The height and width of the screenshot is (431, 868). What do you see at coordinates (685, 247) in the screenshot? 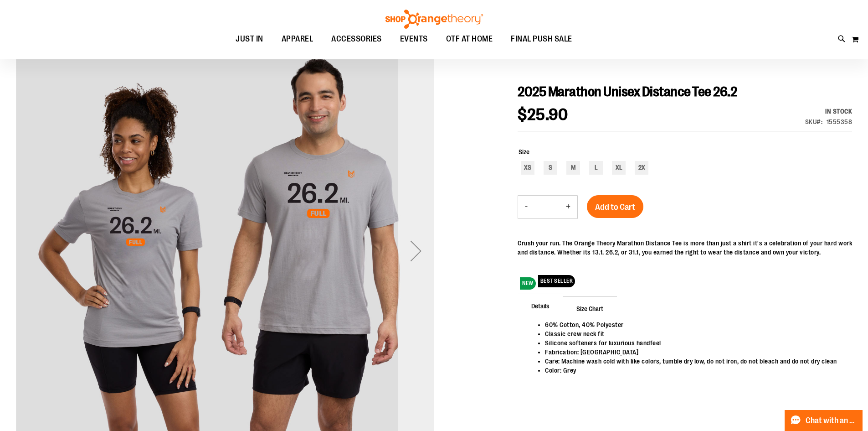
I see `p: Crush your run. The Orange Theory Marathon Distance Tee is more than just a shirt it's a celebrat...` at bounding box center [685, 247].